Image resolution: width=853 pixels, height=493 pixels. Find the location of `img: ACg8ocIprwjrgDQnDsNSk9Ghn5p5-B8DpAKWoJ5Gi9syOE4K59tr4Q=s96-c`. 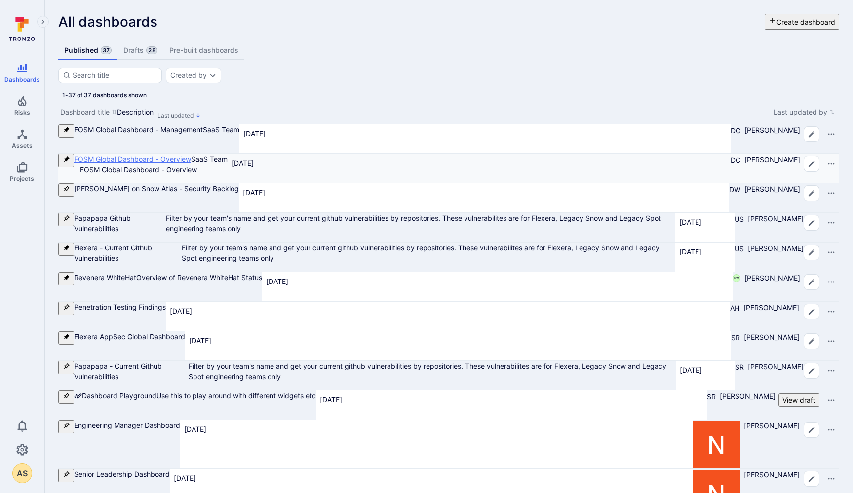

img: ACg8ocIprwjrgDQnDsNSk9Ghn5p5-B8DpAKWoJ5Gi9syOE4K59tr4Q=s96-c is located at coordinates (716, 445).